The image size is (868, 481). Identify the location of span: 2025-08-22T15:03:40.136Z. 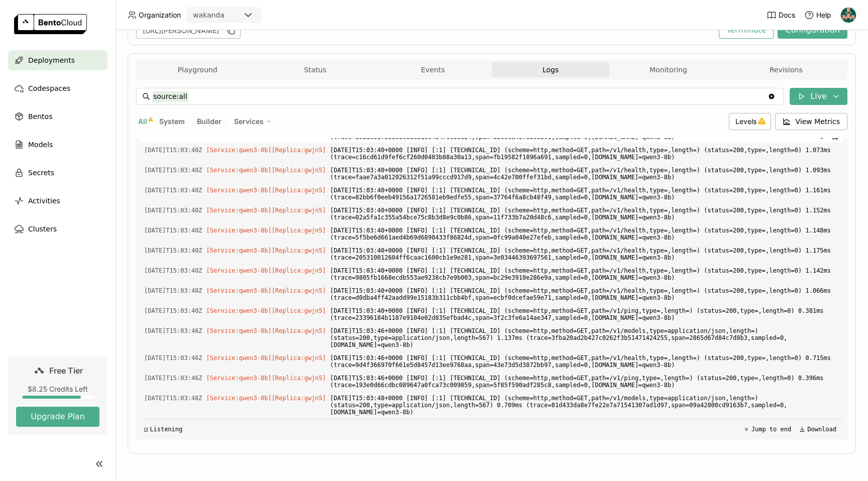
(173, 150).